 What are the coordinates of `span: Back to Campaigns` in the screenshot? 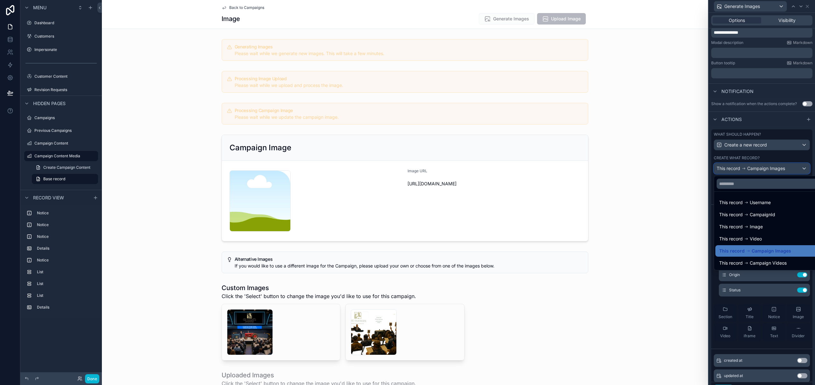 It's located at (247, 8).